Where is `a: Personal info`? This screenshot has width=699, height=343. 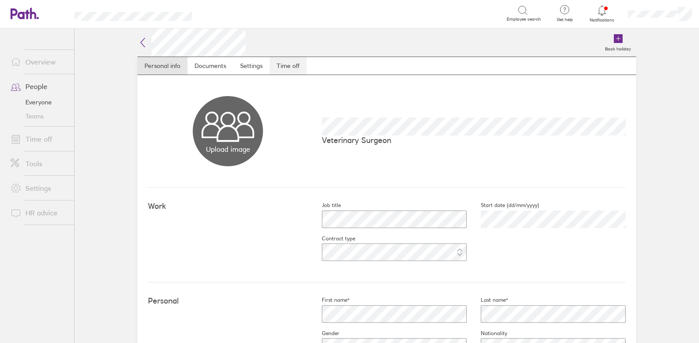 a: Personal info is located at coordinates (162, 66).